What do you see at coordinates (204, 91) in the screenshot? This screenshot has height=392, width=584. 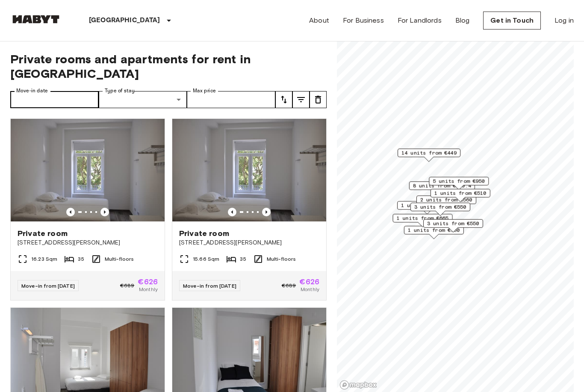 I see `label: Max price` at bounding box center [204, 91].